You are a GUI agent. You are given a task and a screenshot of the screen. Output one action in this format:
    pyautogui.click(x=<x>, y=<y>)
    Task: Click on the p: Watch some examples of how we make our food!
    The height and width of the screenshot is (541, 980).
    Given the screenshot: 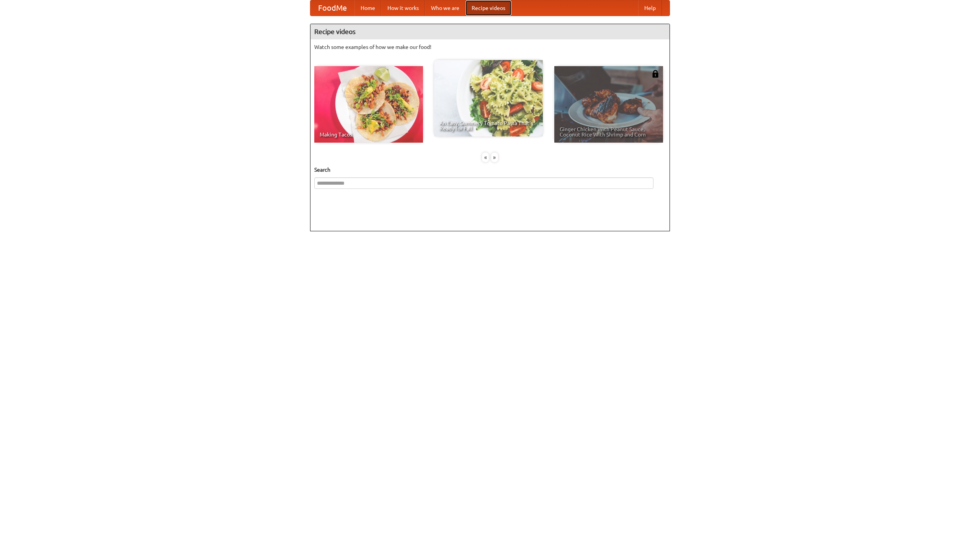 What is the action you would take?
    pyautogui.click(x=490, y=47)
    